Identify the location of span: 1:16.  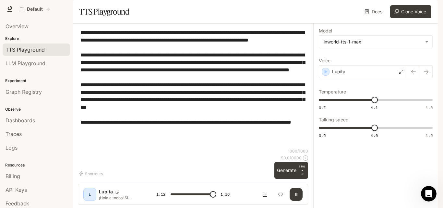
(225, 194).